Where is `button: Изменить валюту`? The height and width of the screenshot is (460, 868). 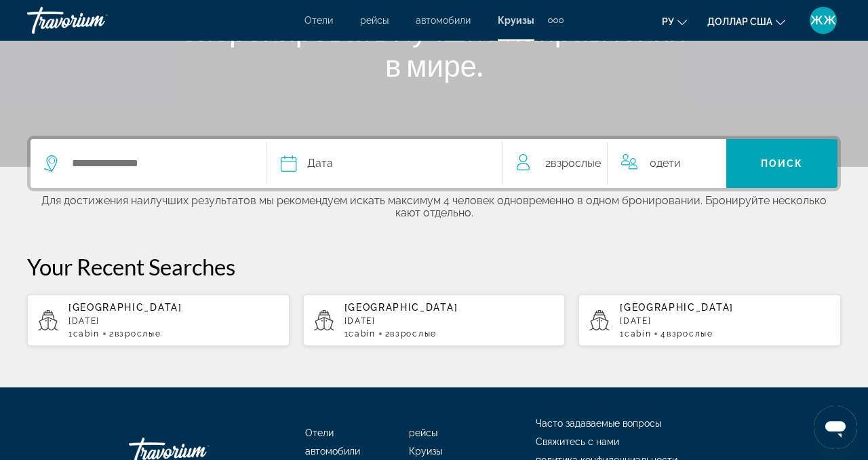 button: Изменить валюту is located at coordinates (746, 21).